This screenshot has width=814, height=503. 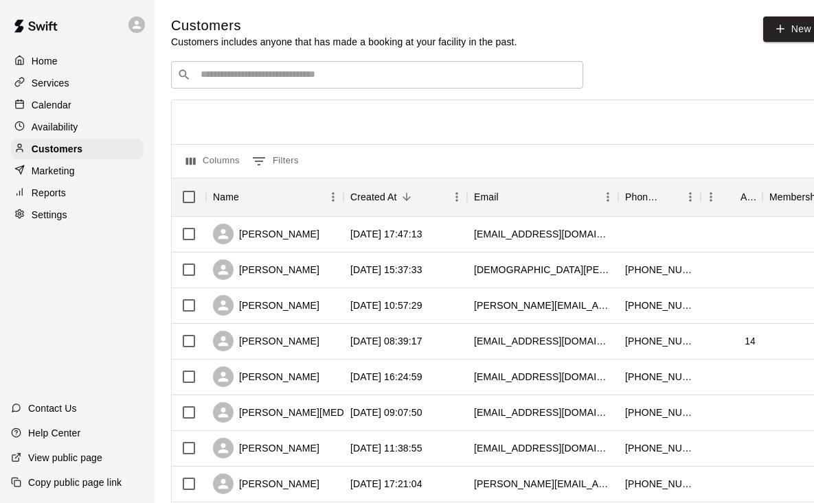 What do you see at coordinates (77, 149) in the screenshot?
I see `div: Customers` at bounding box center [77, 149].